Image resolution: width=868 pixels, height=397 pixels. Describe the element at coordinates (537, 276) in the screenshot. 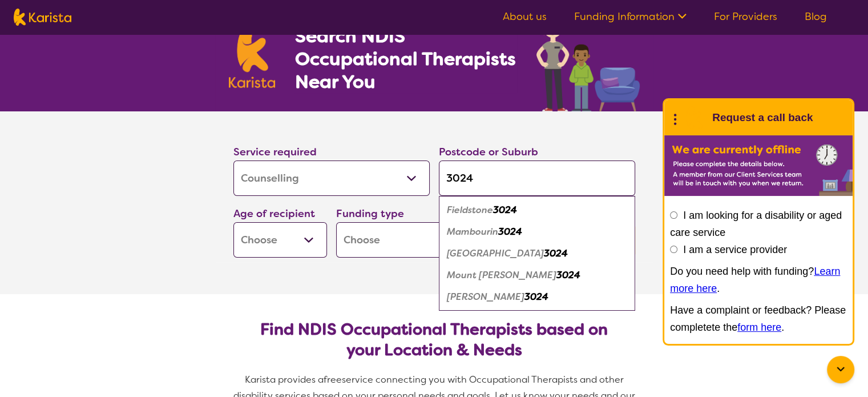

I see `div: Mount Cottrell 3024` at that location.